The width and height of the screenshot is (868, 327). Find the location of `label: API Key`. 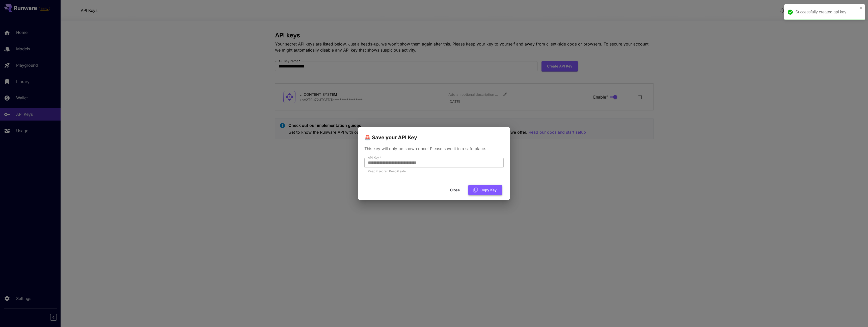

label: API Key is located at coordinates (375, 157).